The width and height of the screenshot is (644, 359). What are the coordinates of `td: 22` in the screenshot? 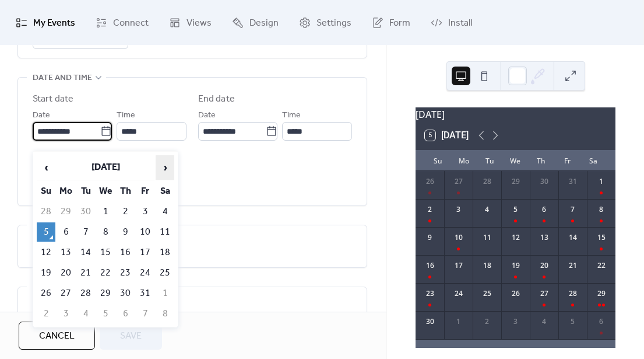 It's located at (106, 272).